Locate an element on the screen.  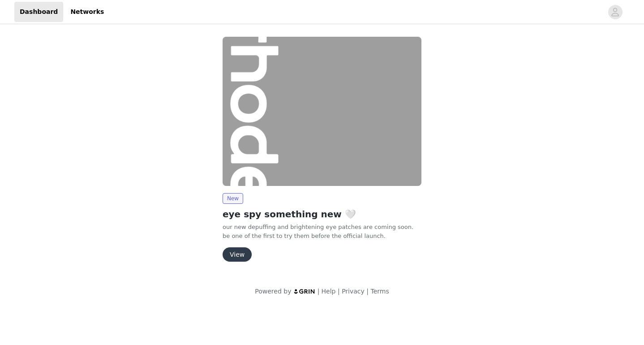
span: Powered by is located at coordinates (273, 291).